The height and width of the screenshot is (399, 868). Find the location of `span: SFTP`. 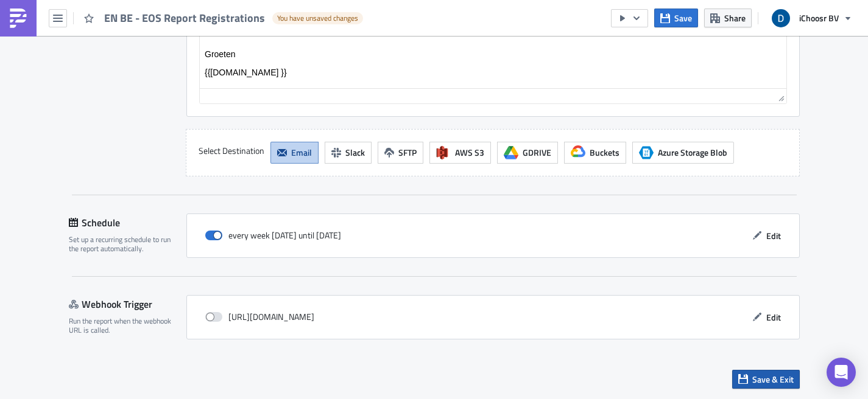

span: SFTP is located at coordinates (408, 152).